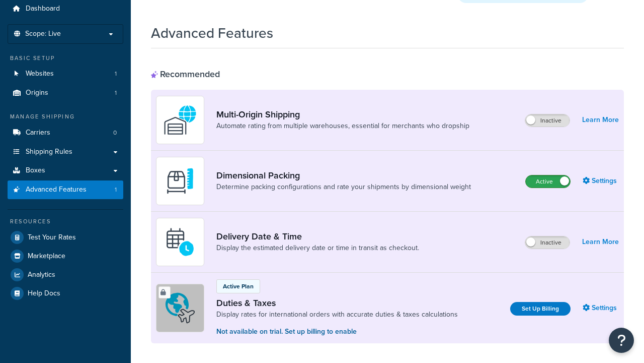  I want to click on span: Advanced Features, so click(56, 189).